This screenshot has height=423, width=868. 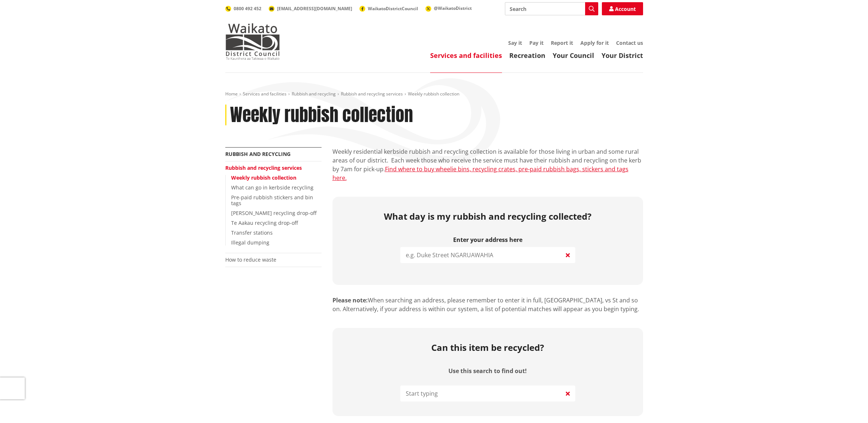 I want to click on a: Your District, so click(x=622, y=55).